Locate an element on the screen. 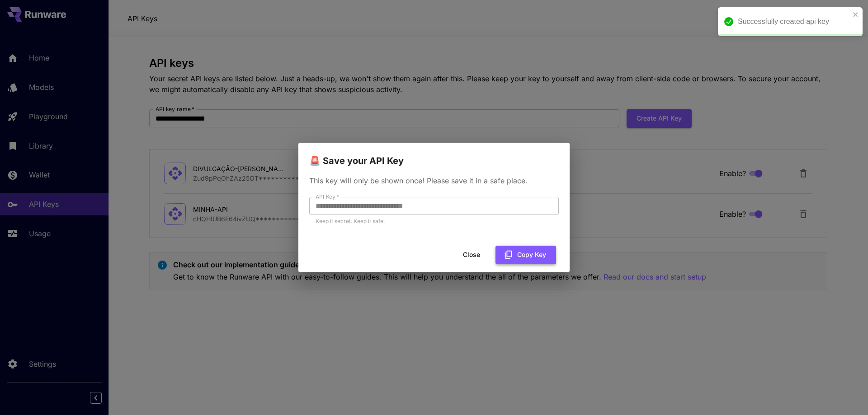  label: API Key is located at coordinates (327, 197).